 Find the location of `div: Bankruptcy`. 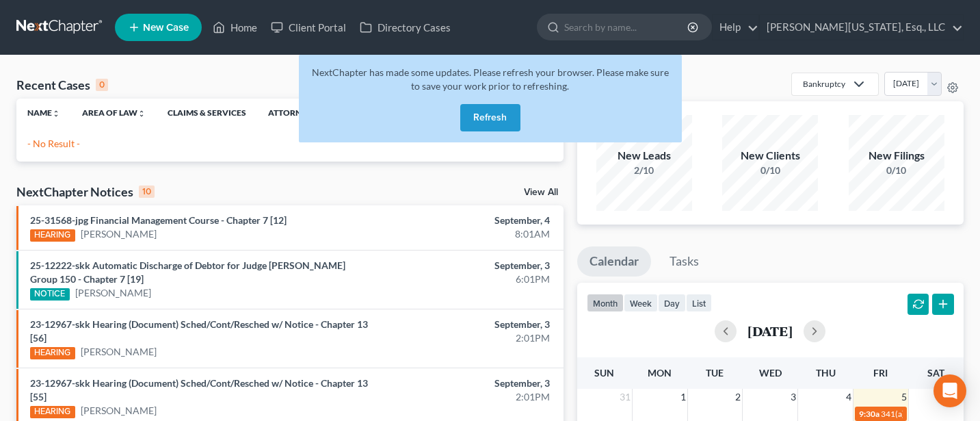

div: Bankruptcy is located at coordinates (824, 84).